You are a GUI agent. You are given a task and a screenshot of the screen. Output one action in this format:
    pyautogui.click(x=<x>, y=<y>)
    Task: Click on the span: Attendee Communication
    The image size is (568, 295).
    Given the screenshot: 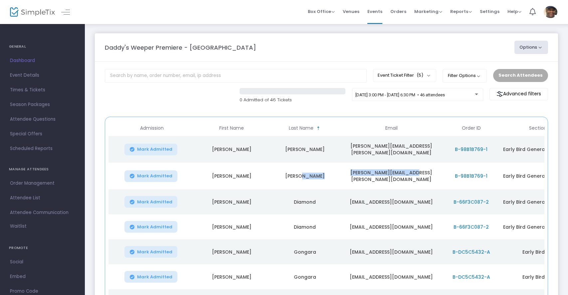 What is the action you would take?
    pyautogui.click(x=42, y=212)
    